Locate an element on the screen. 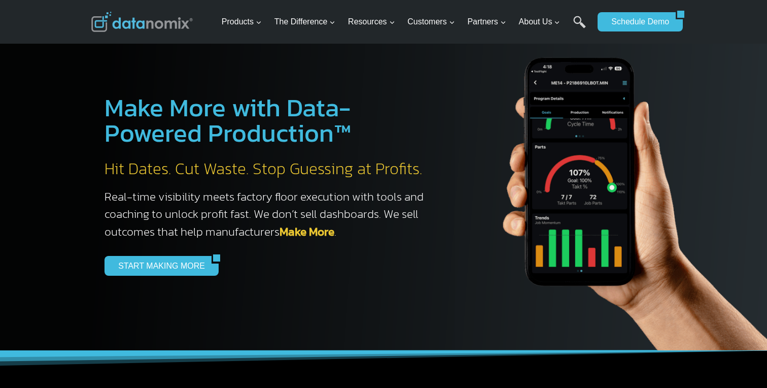 This screenshot has width=767, height=388. a: Make More is located at coordinates (307, 231).